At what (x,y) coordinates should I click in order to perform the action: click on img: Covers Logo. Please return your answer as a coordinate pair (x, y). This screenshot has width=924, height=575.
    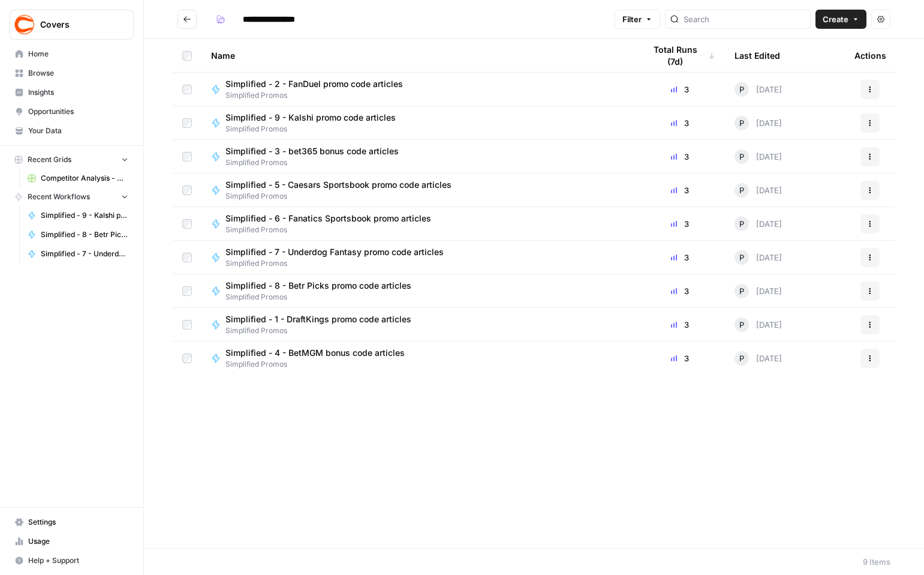
    Looking at the image, I should click on (25, 25).